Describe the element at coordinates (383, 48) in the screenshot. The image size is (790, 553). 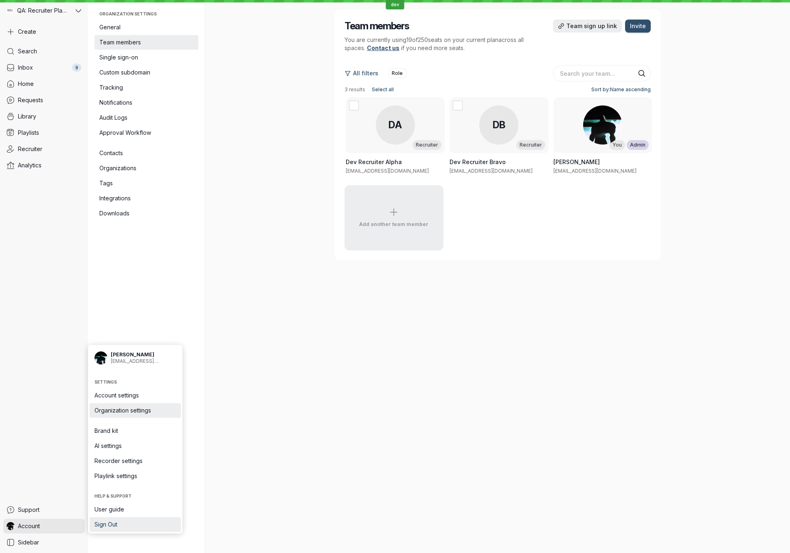
I see `a: Contact us` at that location.